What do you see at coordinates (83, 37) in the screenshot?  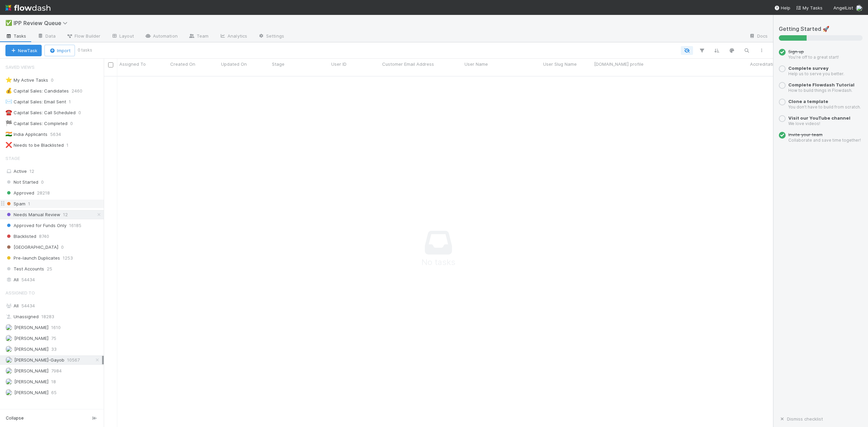 I see `a: Flow Builder` at bounding box center [83, 37].